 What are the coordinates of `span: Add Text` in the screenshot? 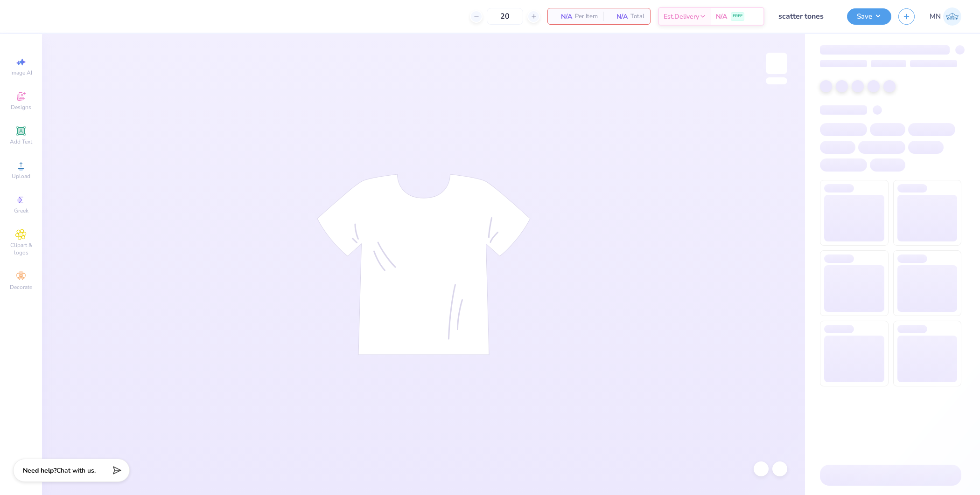 It's located at (21, 142).